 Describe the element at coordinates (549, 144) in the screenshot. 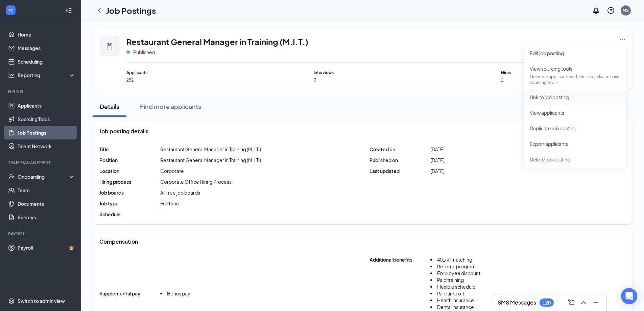

I see `span: Export applicants` at that location.